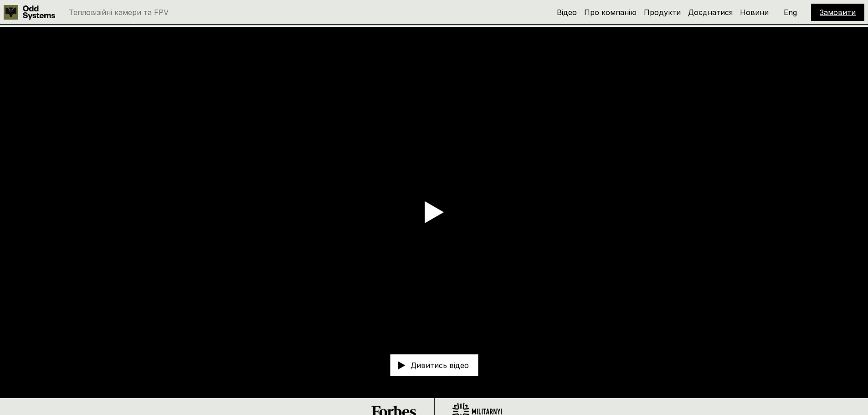 The width and height of the screenshot is (868, 415). I want to click on p: Eng, so click(790, 12).